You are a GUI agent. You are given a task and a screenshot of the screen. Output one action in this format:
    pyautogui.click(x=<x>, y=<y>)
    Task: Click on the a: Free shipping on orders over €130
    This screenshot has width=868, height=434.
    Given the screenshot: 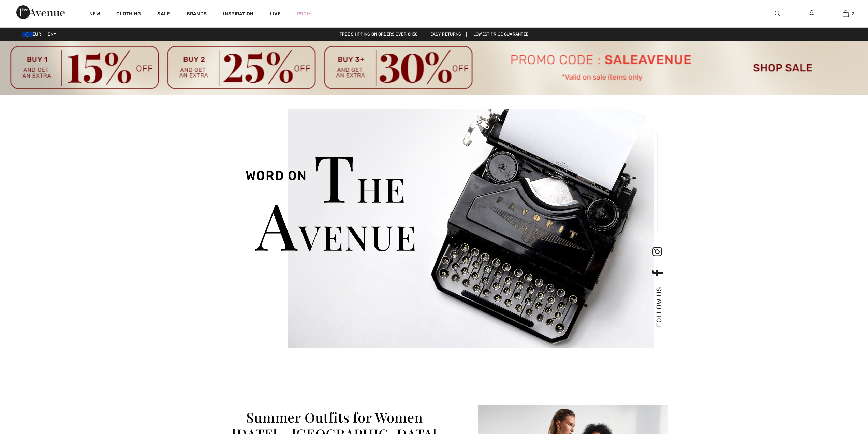 What is the action you would take?
    pyautogui.click(x=379, y=34)
    